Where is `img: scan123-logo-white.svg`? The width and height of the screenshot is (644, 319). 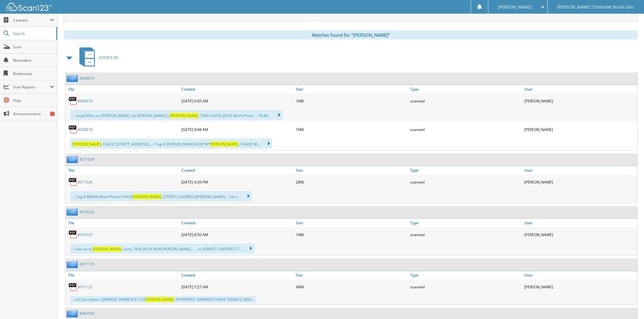
img: scan123-logo-white.svg is located at coordinates (29, 7).